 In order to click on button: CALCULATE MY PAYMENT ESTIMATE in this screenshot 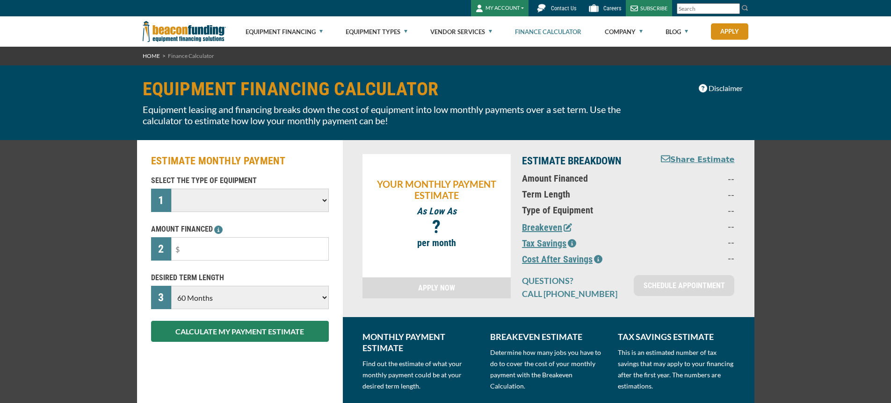, I will do `click(240, 331)`.